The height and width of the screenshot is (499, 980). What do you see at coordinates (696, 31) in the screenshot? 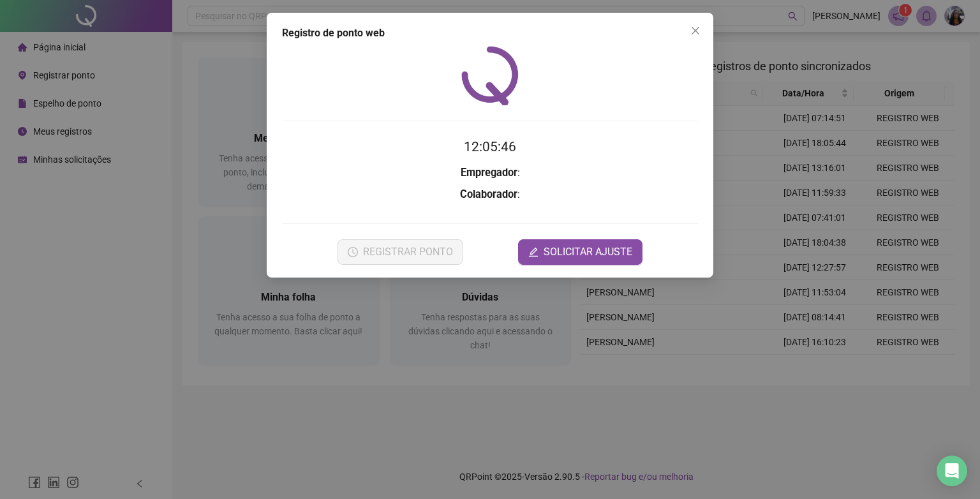
I see `button: Close` at bounding box center [696, 31].